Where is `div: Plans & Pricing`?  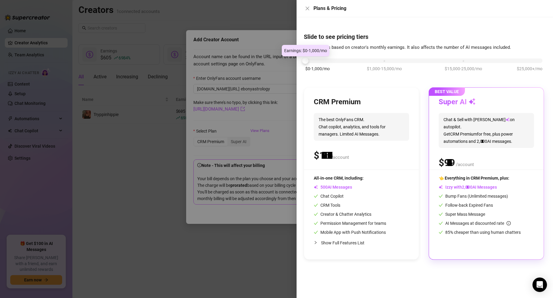
div: Plans & Pricing is located at coordinates (430, 8).